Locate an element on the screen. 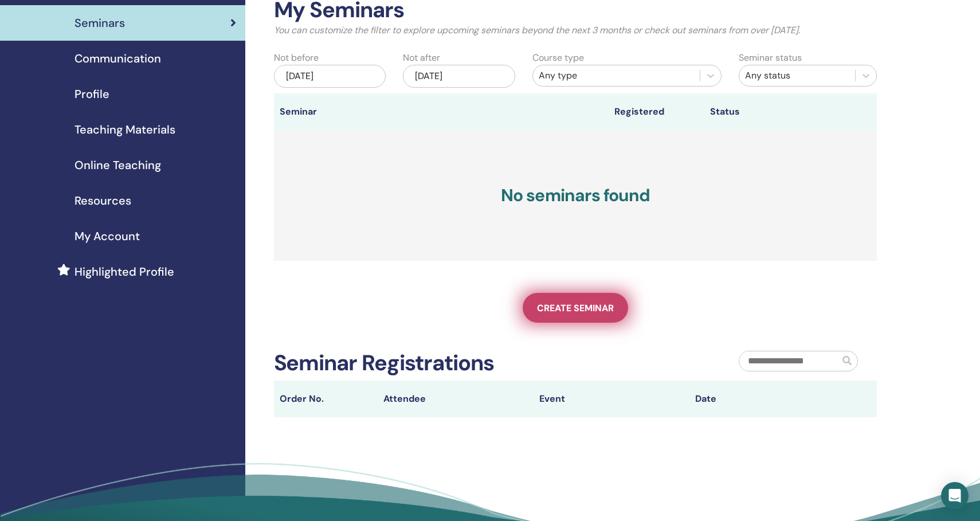 This screenshot has width=980, height=521. th: Event is located at coordinates (611, 399).